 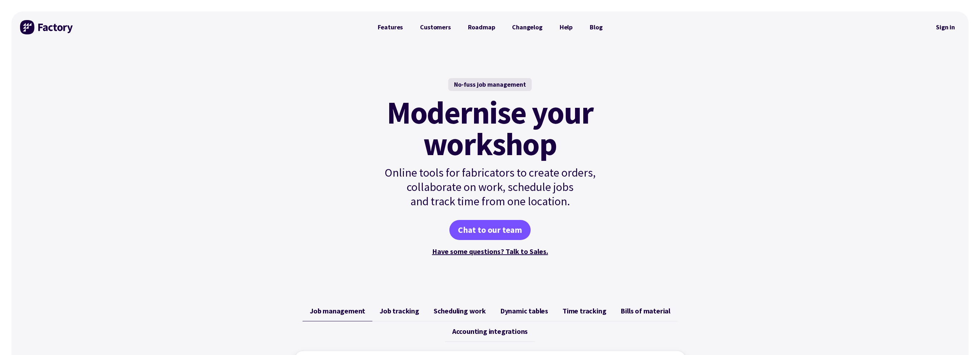 What do you see at coordinates (566, 27) in the screenshot?
I see `a: Help` at bounding box center [566, 27].